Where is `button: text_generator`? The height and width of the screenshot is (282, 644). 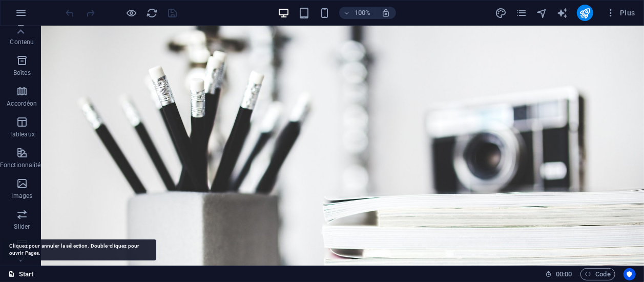 button: text_generator is located at coordinates (563, 13).